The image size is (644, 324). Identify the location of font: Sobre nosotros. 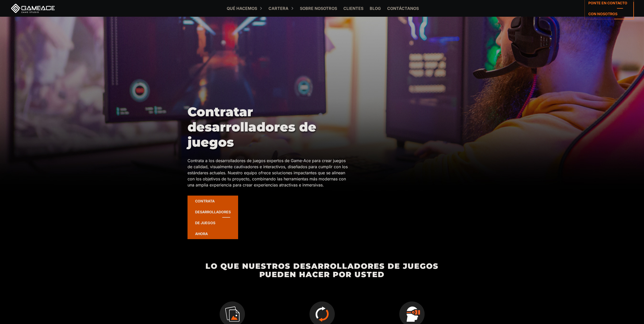
(319, 8).